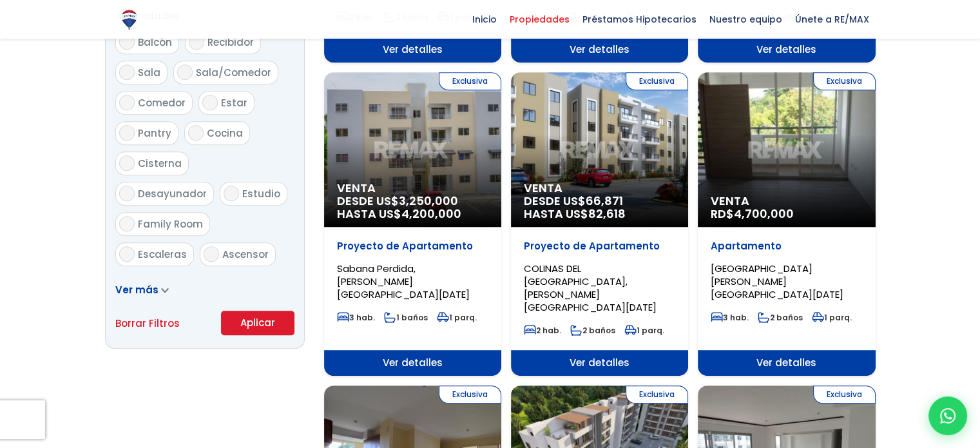 Image resolution: width=980 pixels, height=448 pixels. Describe the element at coordinates (412, 224) in the screenshot. I see `a: Exclusiva Venta DESDE US$3,250,000 HASTA US$4,200,000 Proyecto de Apartamento Sabana Perdida, [PE...` at that location.